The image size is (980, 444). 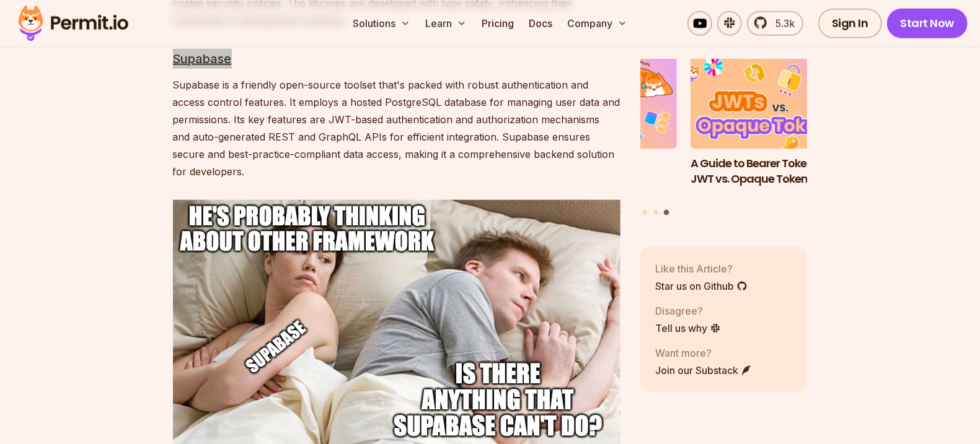 What do you see at coordinates (723, 136) in the screenshot?
I see `div: Posts` at bounding box center [723, 136].